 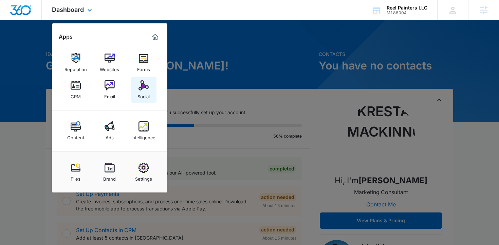 I want to click on img: logo_orange.svg, so click(x=14, y=14).